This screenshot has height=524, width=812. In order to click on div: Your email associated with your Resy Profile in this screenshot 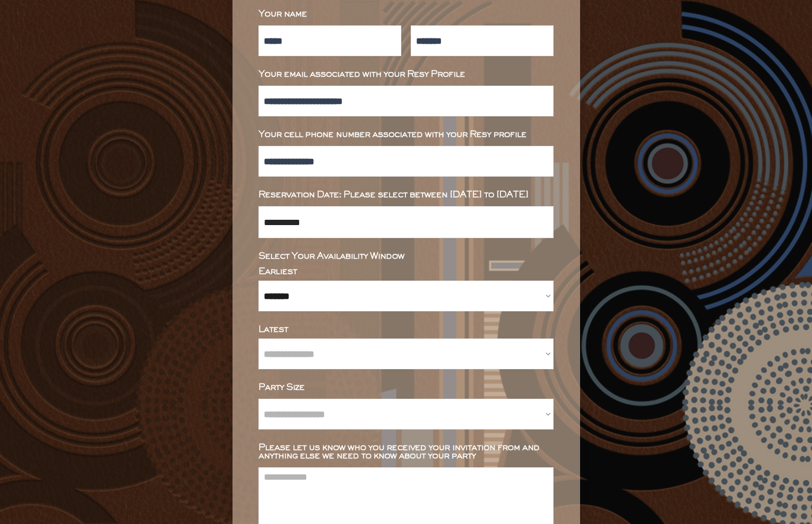, I will do `click(406, 74)`.